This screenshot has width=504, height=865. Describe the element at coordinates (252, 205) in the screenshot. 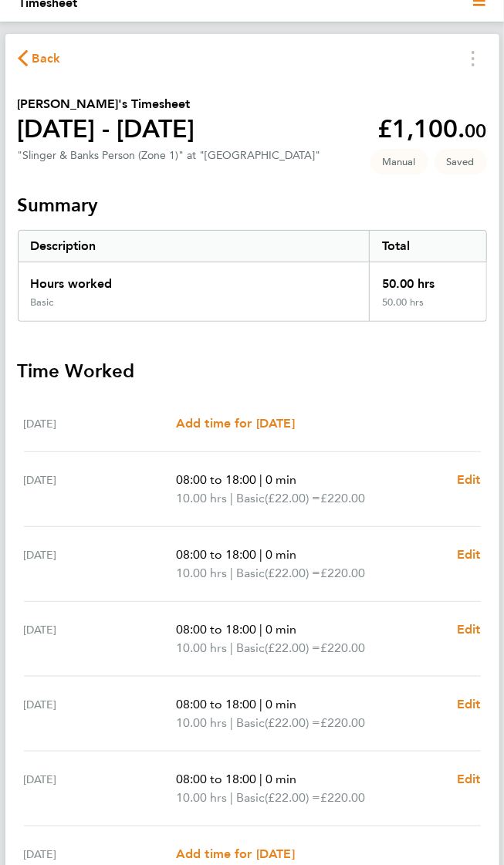

I see `h3: Summary` at that location.